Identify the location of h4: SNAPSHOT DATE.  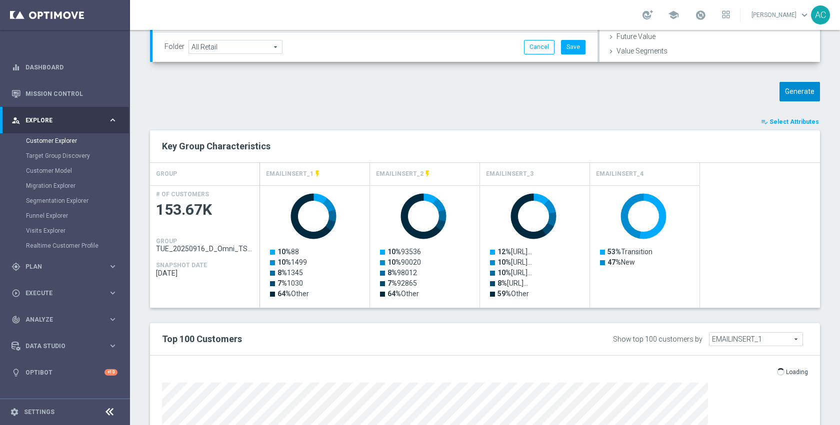
(181, 265).